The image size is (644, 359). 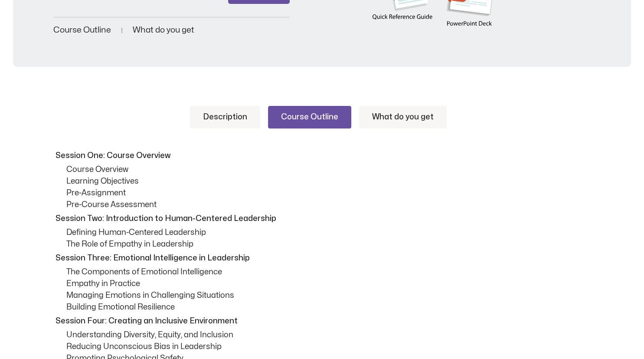 I want to click on span: Course Outline, so click(x=82, y=30).